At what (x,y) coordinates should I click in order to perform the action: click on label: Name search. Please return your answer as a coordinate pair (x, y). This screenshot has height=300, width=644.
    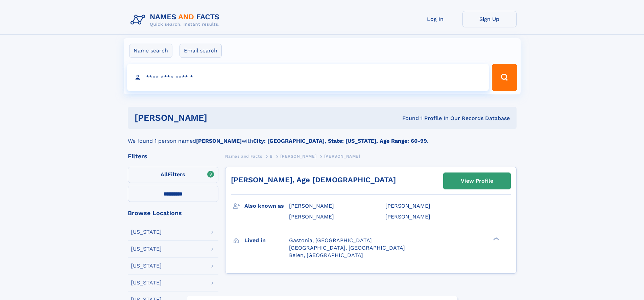
    Looking at the image, I should click on (151, 51).